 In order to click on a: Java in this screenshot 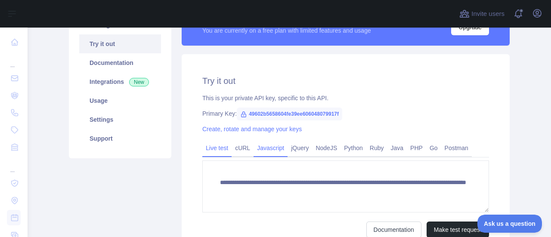, I will do `click(397, 148)`.